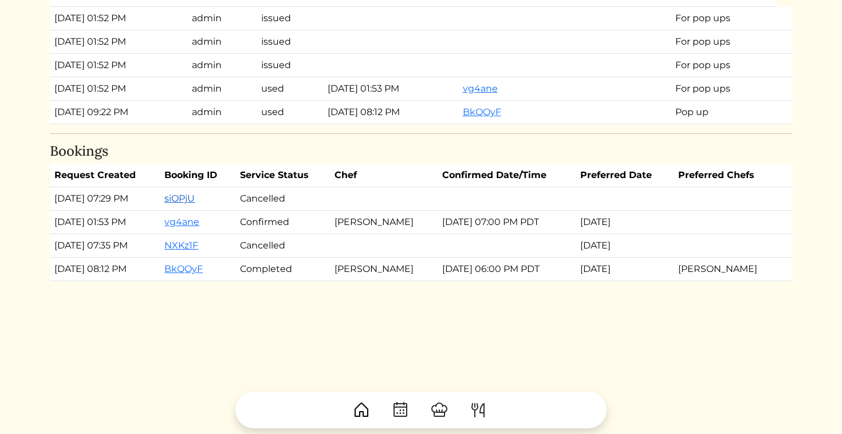 The height and width of the screenshot is (434, 842). What do you see at coordinates (282, 175) in the screenshot?
I see `th: Service Status` at bounding box center [282, 175].